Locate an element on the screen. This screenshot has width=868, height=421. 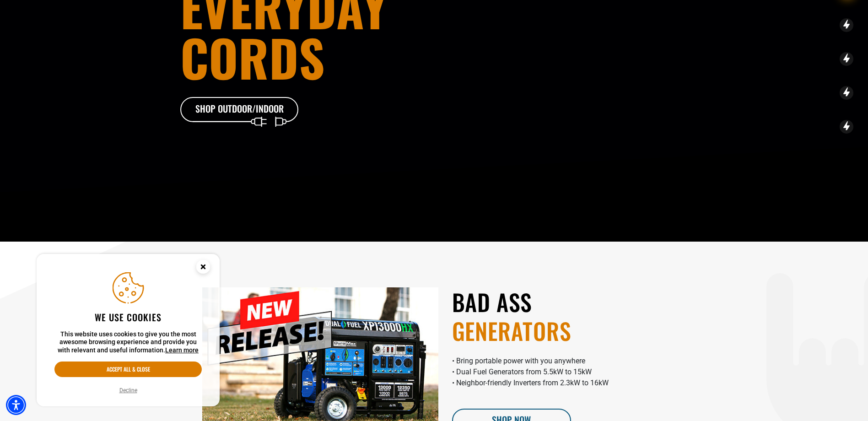
p: • Bring portable power with you anywhere • Dual Fuel Generators from 5.5kW to 15kW • Neighbor-fri... is located at coordinates (570, 372).